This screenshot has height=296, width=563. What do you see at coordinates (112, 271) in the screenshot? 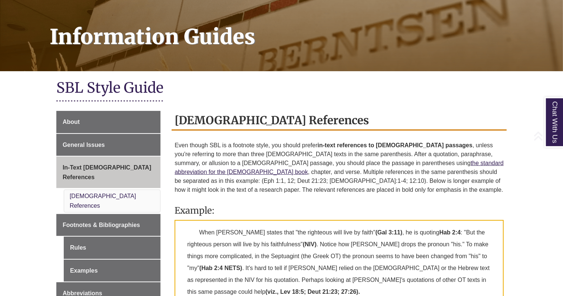
I see `a: Examples` at bounding box center [112, 271].